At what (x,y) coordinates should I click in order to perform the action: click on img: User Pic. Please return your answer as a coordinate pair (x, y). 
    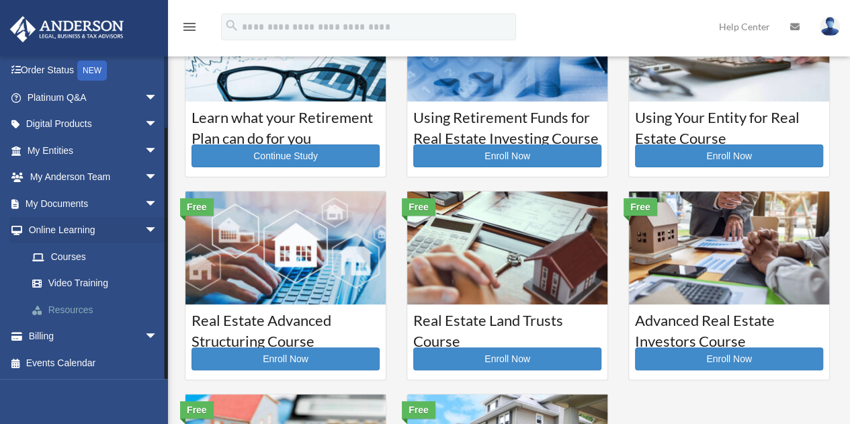
    Looking at the image, I should click on (830, 26).